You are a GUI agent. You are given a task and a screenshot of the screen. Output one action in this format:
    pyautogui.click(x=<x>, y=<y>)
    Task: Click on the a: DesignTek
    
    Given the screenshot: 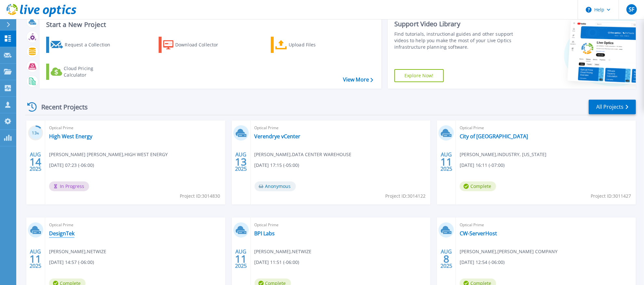 What is the action you would take?
    pyautogui.click(x=62, y=234)
    